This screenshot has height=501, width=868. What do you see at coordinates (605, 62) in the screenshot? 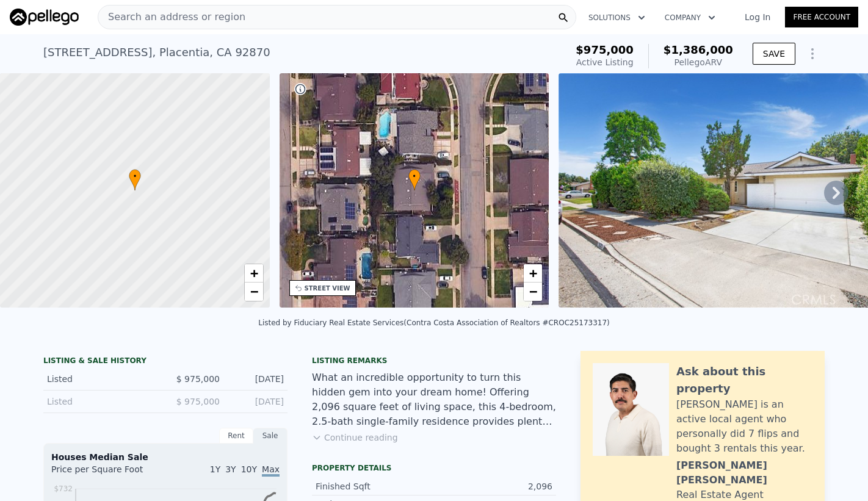
I see `span: Active Listing` at bounding box center [605, 62].